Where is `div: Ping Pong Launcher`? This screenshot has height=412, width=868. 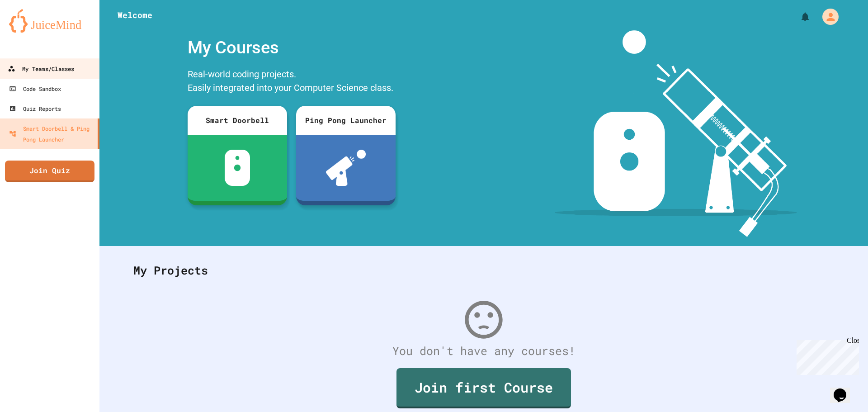 div: Ping Pong Launcher is located at coordinates (346, 120).